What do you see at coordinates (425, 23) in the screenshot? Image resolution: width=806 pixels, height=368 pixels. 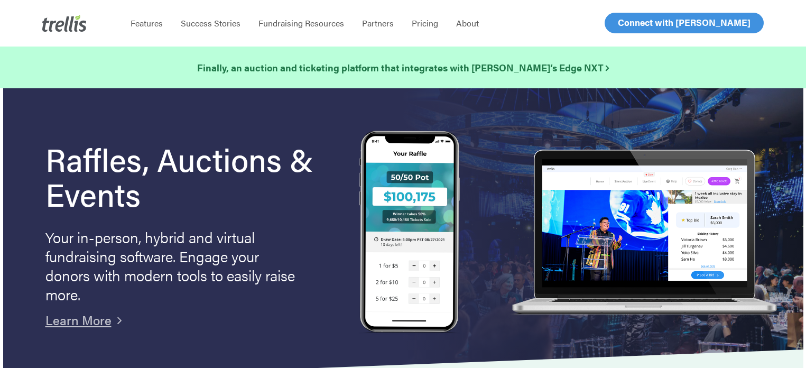 I see `a: Pricing` at bounding box center [425, 23].